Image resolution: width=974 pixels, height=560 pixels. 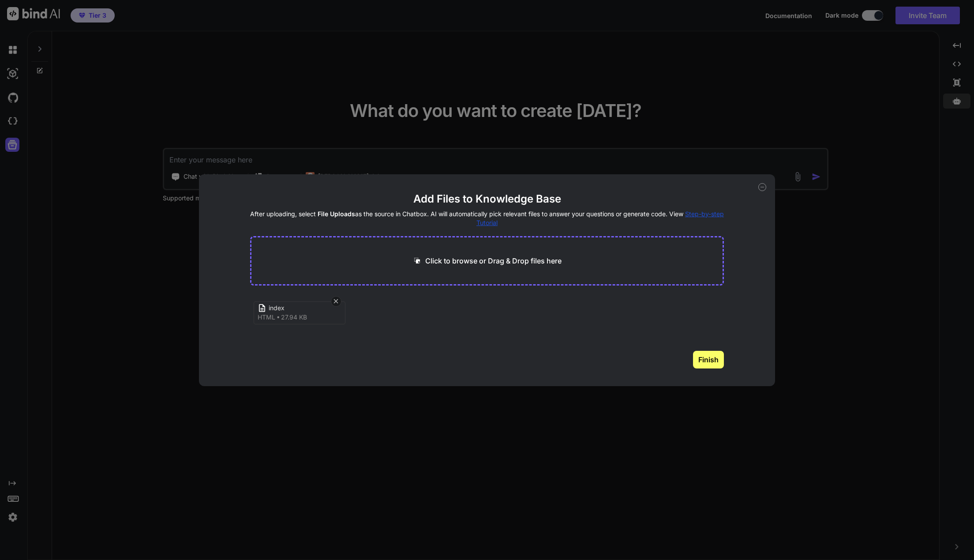 I want to click on span: html, so click(x=267, y=317).